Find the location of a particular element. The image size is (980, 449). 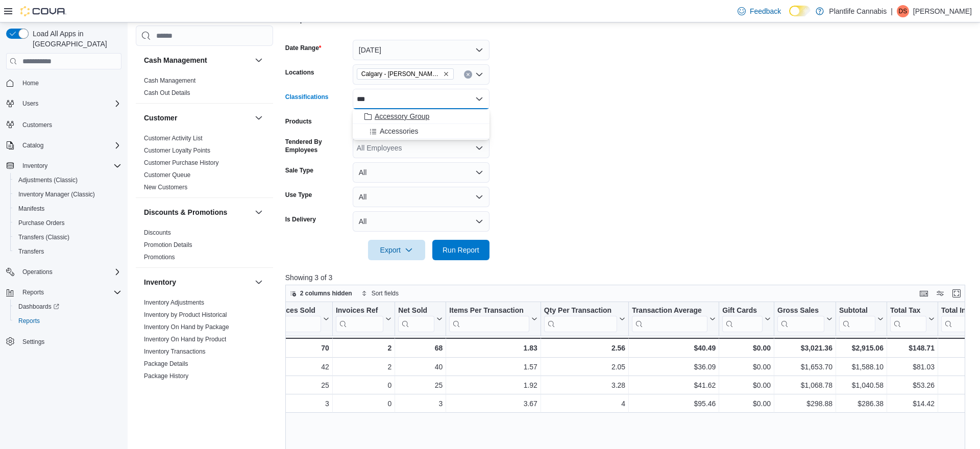

p: Showing 3 of 3 is located at coordinates (628, 277).